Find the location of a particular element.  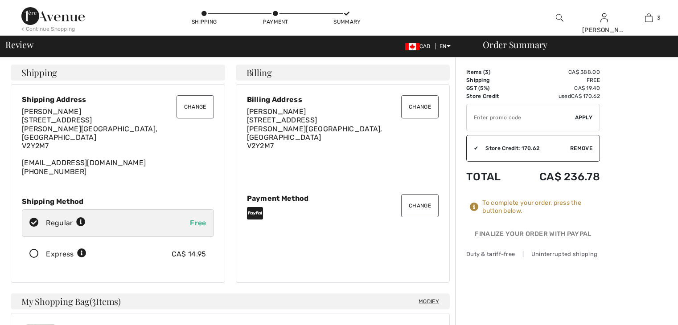

td: CA$ 236.78 is located at coordinates (557, 177).